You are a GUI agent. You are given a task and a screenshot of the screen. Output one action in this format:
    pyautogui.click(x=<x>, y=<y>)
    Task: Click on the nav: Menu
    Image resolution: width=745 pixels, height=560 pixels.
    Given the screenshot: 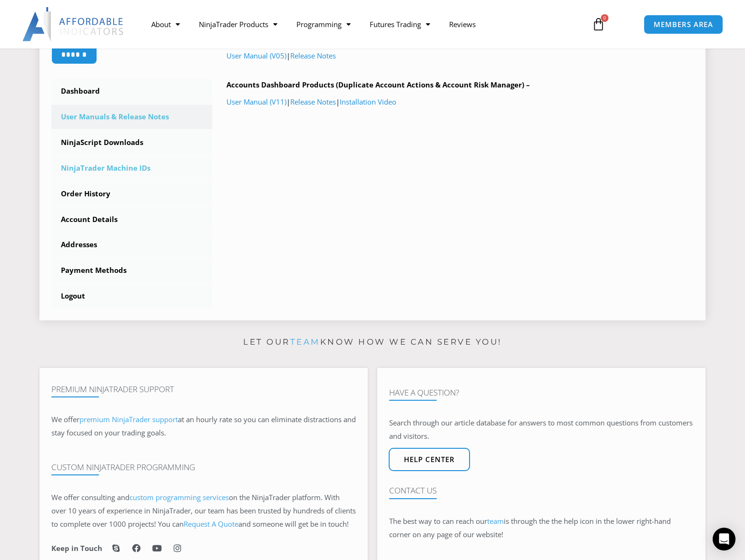 What is the action you would take?
    pyautogui.click(x=361, y=24)
    